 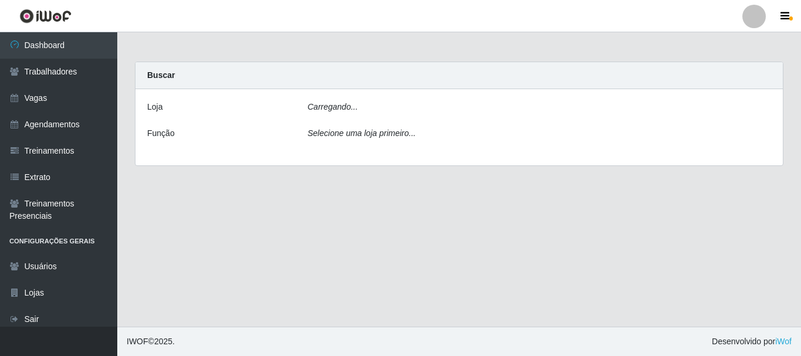 I want to click on label: Loja, so click(x=155, y=107).